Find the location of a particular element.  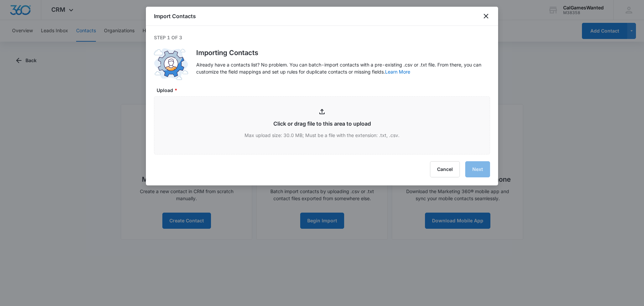

button: close is located at coordinates (486, 16).